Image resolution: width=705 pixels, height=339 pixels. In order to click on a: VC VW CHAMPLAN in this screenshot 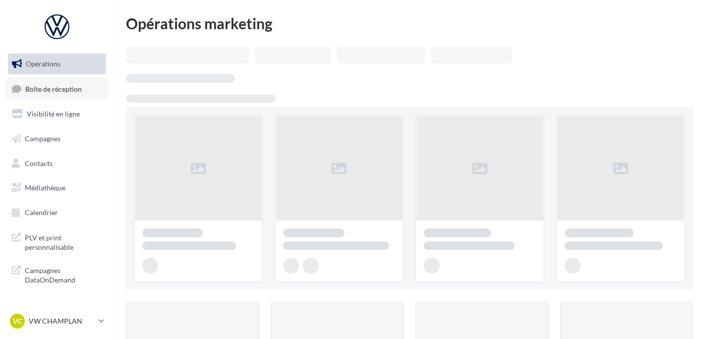, I will do `click(57, 321)`.